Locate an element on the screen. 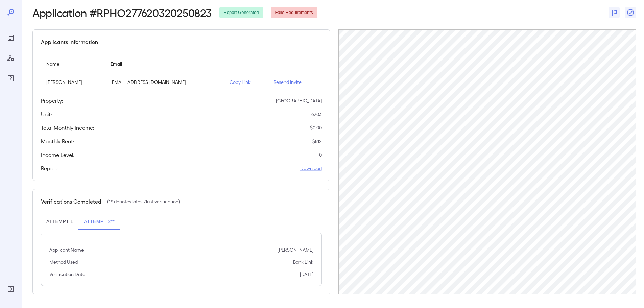  div: Manage Users is located at coordinates (11, 58).